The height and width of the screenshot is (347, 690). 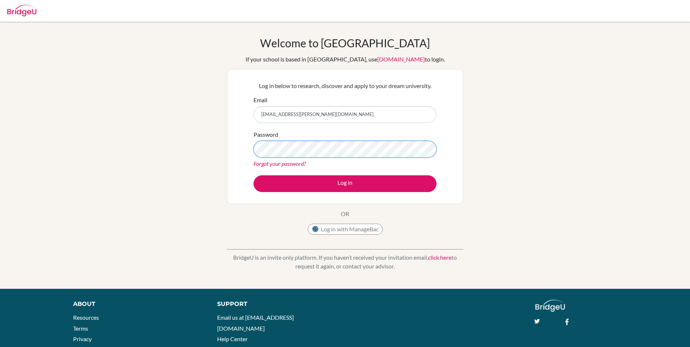 I want to click on a: Terms, so click(x=80, y=328).